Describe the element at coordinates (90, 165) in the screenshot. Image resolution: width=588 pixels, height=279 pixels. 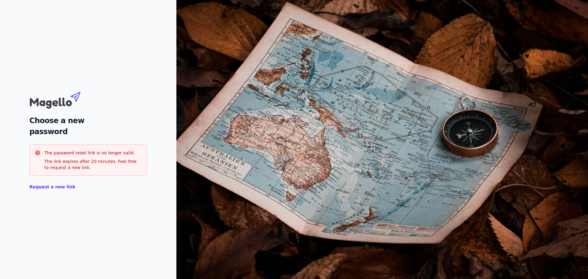
I see `font: The link expires after 20 minutes. Feel free to request a new link.` at that location.